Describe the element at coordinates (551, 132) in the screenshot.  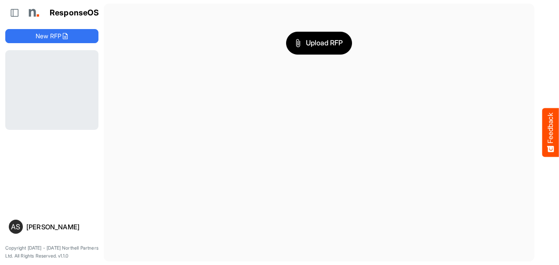
I see `button: Feedback` at that location.